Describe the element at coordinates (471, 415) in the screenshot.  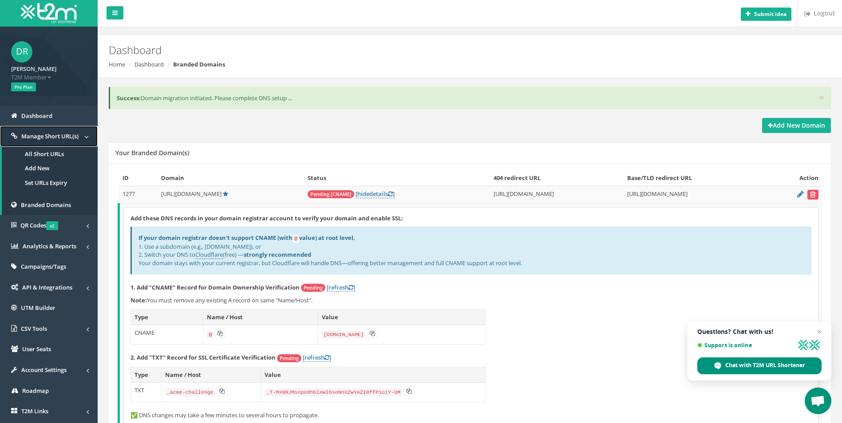
I see `p: ✅ DNS changes may take a few minutes to several hours to propagate.` at that location.